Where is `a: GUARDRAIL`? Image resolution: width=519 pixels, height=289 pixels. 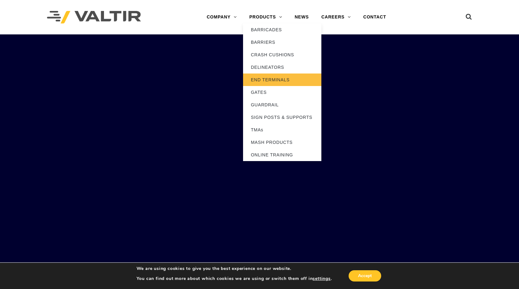 a: GUARDRAIL is located at coordinates (282, 105).